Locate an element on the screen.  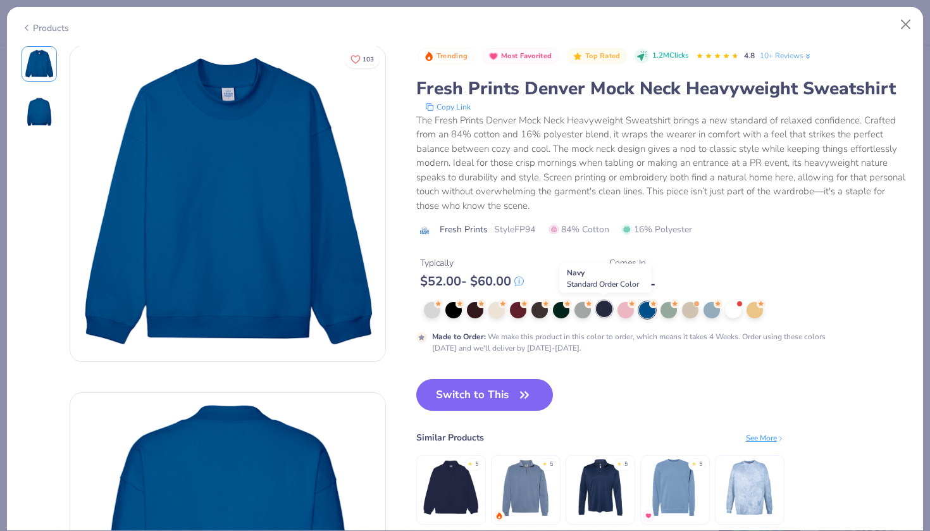
div: Typically is located at coordinates (472, 263).